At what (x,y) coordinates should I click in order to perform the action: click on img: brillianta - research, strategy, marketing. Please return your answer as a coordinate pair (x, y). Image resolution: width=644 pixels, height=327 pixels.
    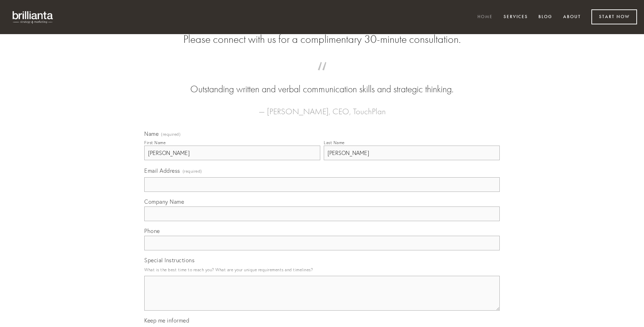
    Looking at the image, I should click on (33, 17).